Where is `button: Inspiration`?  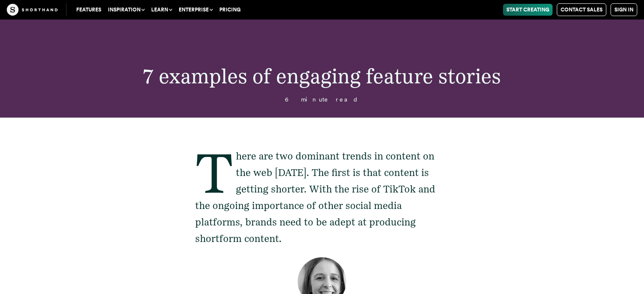
button: Inspiration is located at coordinates (126, 10).